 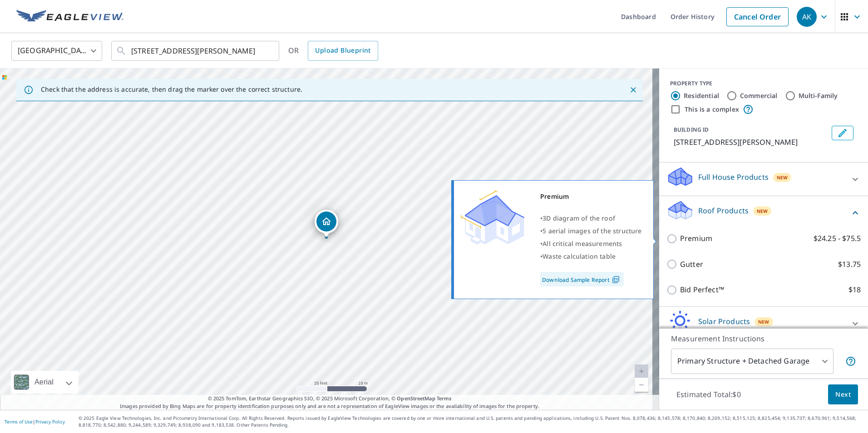 What do you see at coordinates (818, 96) in the screenshot?
I see `label: Multi-Family` at bounding box center [818, 96].